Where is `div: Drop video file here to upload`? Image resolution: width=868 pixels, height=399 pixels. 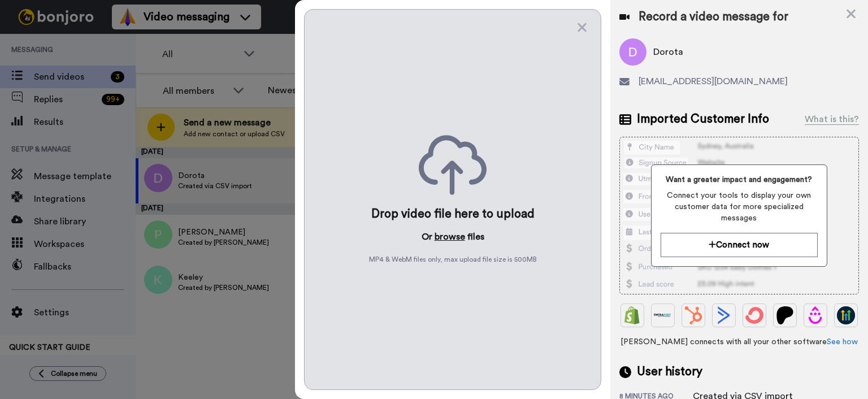 div: Drop video file here to upload is located at coordinates (452, 214).